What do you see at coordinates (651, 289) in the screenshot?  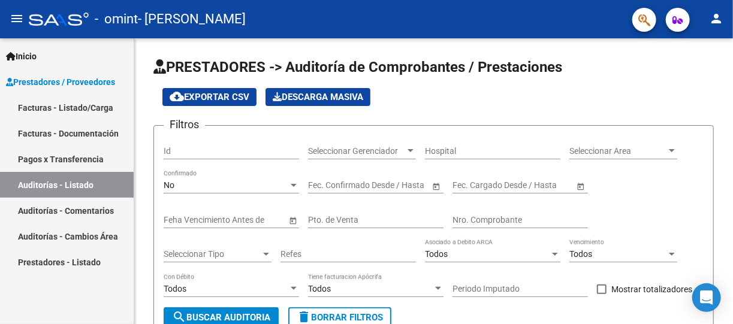 I see `span: Mostrar totalizadores` at bounding box center [651, 289].